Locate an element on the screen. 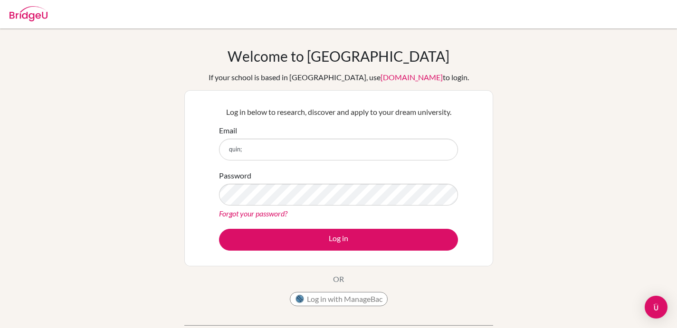 This screenshot has height=328, width=677. p: Log in below to research, discover and apply to your dream university. is located at coordinates (338, 112).